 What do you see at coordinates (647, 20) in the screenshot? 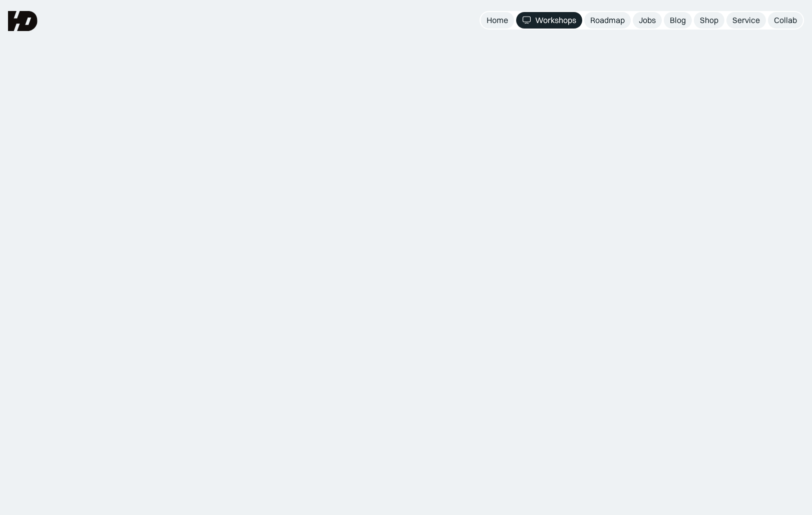
I see `a: Jobs` at bounding box center [647, 20].